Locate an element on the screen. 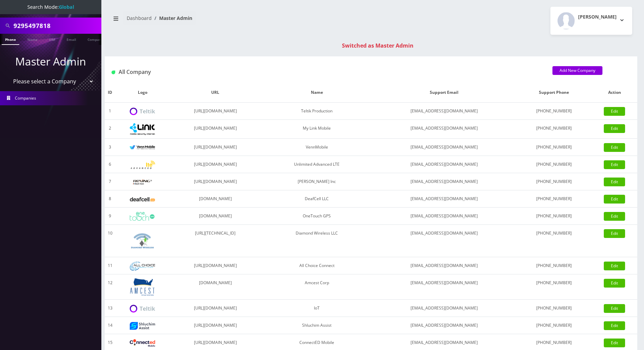 The image size is (644, 350). td: 12 is located at coordinates (110, 287).